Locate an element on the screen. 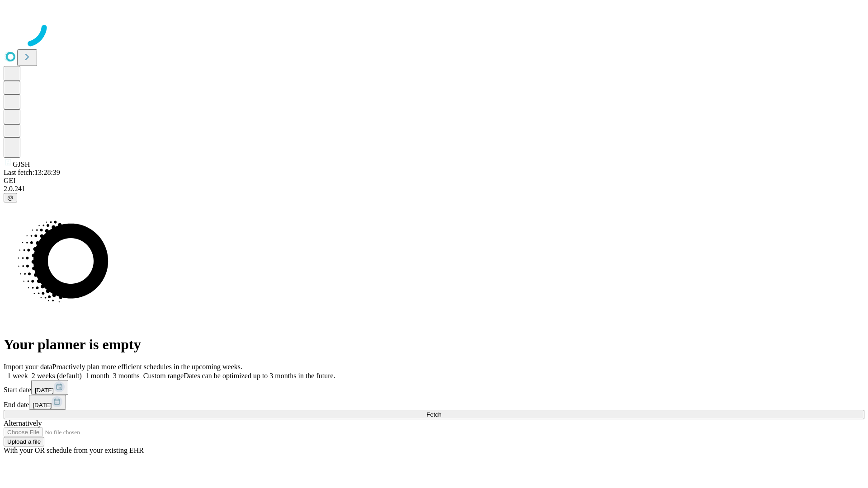 The height and width of the screenshot is (488, 868). span: With your OR schedule from your existing EHR is located at coordinates (74, 450).